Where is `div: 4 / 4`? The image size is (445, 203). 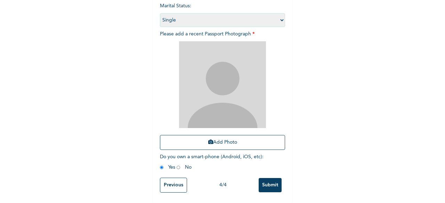 div: 4 / 4 is located at coordinates (223, 185).